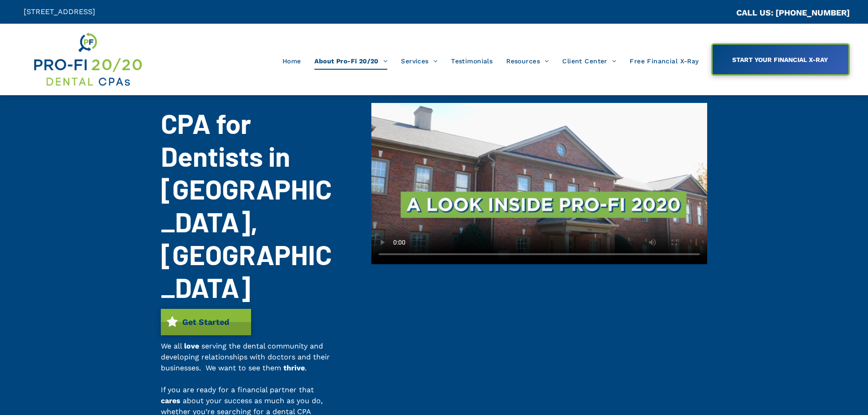 This screenshot has width=868, height=415. What do you see at coordinates (664, 61) in the screenshot?
I see `a: Free Financial X-Ray` at bounding box center [664, 61].